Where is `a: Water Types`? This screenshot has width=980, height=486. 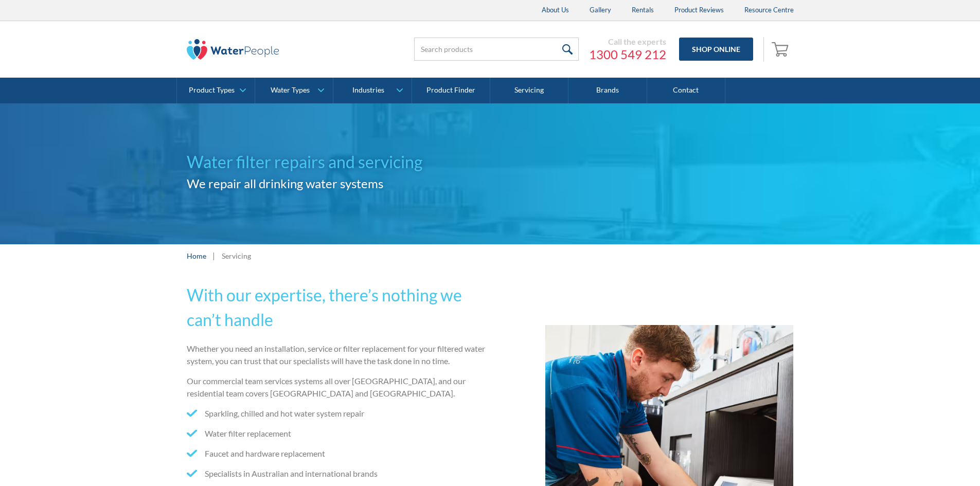 a: Water Types is located at coordinates (294, 90).